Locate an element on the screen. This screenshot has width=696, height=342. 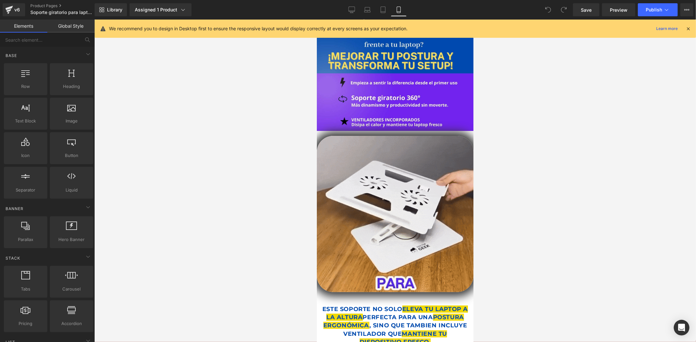
span: Button is located at coordinates (71, 156).